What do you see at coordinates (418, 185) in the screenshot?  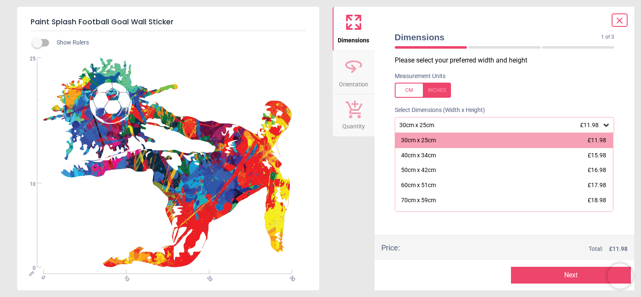 I see `div: 60cm x 51cm` at bounding box center [418, 185].